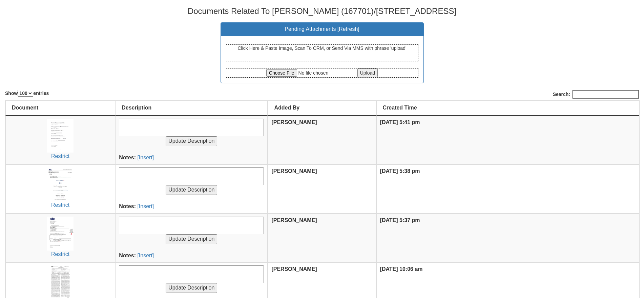 The width and height of the screenshot is (644, 298). Describe the element at coordinates (60, 108) in the screenshot. I see `th: Document` at that location.